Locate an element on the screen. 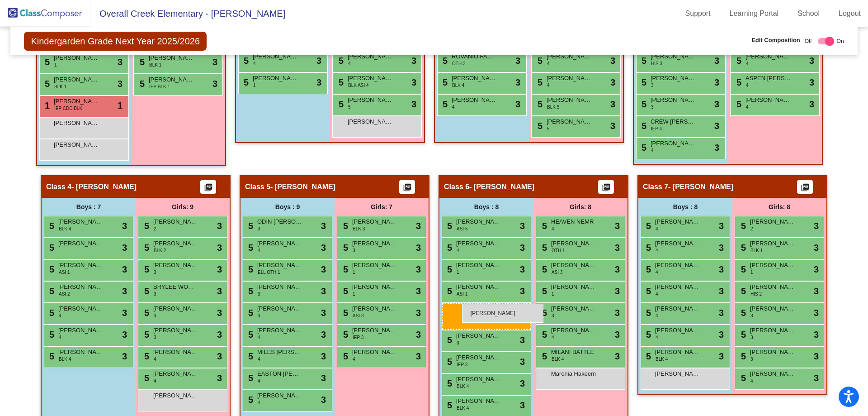 The width and height of the screenshot is (868, 416). span: BLK 4 is located at coordinates (65, 229).